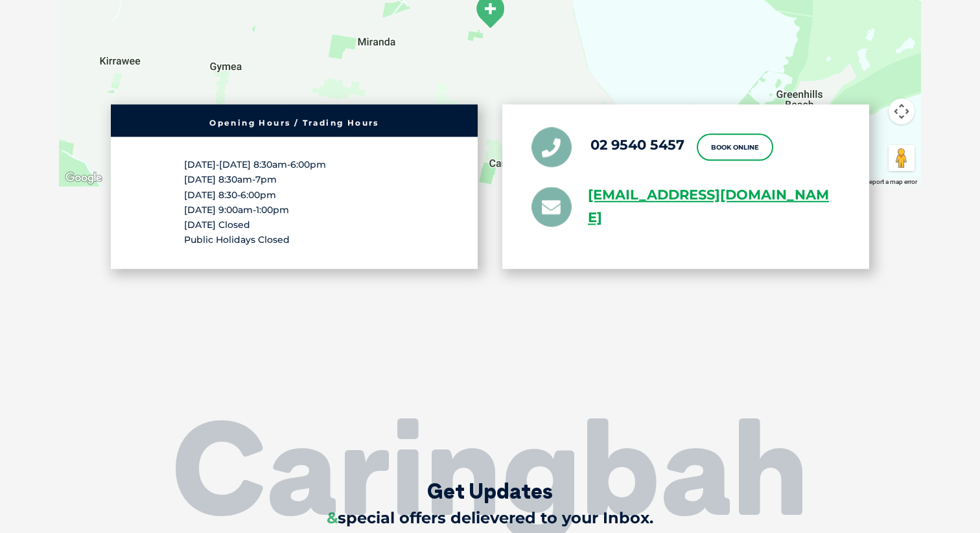 The image size is (980, 533). Describe the element at coordinates (902, 111) in the screenshot. I see `button: Map camera controls` at that location.